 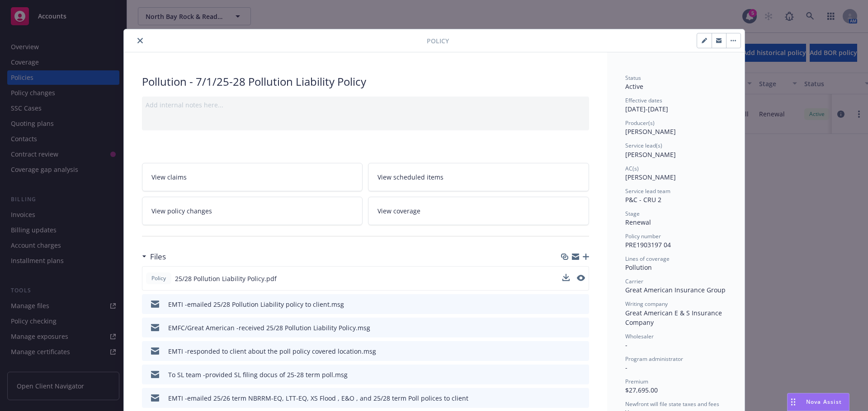 What do you see at coordinates (478, 177) in the screenshot?
I see `a: View scheduled items` at bounding box center [478, 177].